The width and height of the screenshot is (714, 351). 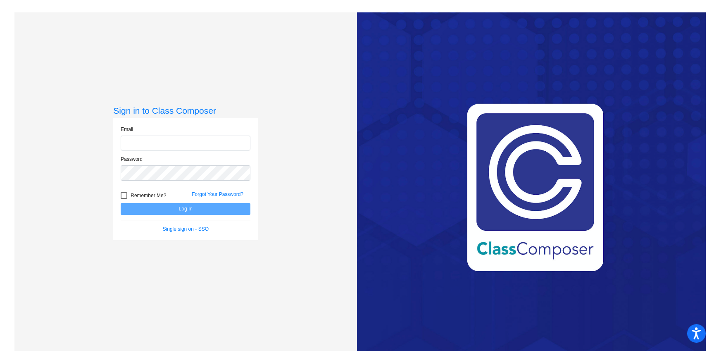 What do you see at coordinates (185, 110) in the screenshot?
I see `h3: Sign in to Class Composer` at bounding box center [185, 110].